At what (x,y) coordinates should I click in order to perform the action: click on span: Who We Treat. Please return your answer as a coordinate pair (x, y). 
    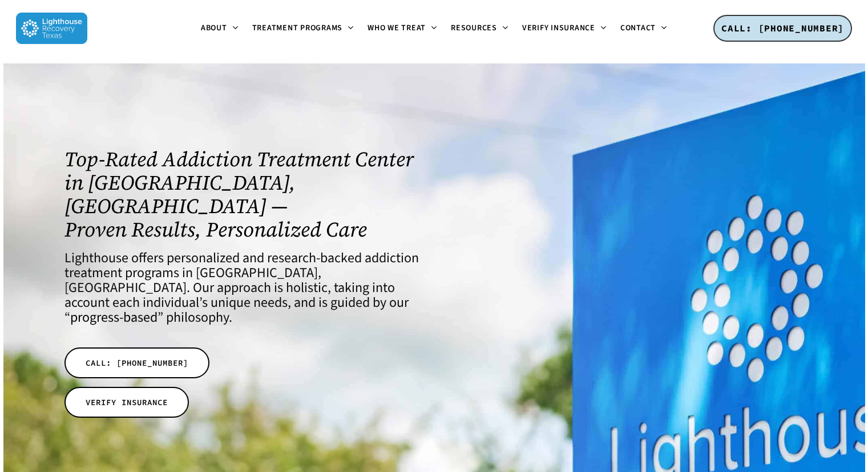
    Looking at the image, I should click on (396, 28).